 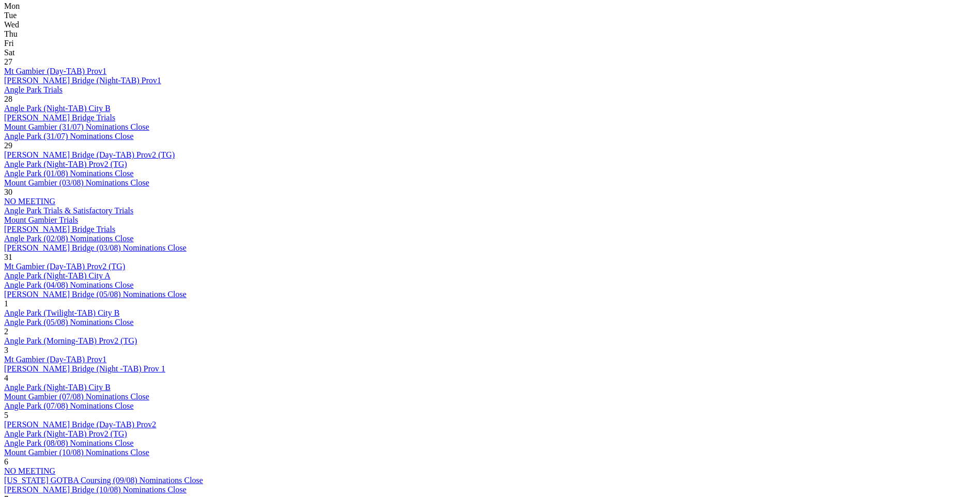 What do you see at coordinates (489, 52) in the screenshot?
I see `div: Sat` at bounding box center [489, 52].